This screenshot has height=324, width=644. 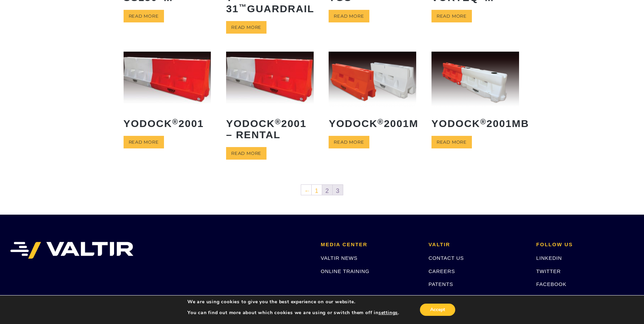 What do you see at coordinates (243, 7) in the screenshot?
I see `sup: ™` at bounding box center [243, 7].